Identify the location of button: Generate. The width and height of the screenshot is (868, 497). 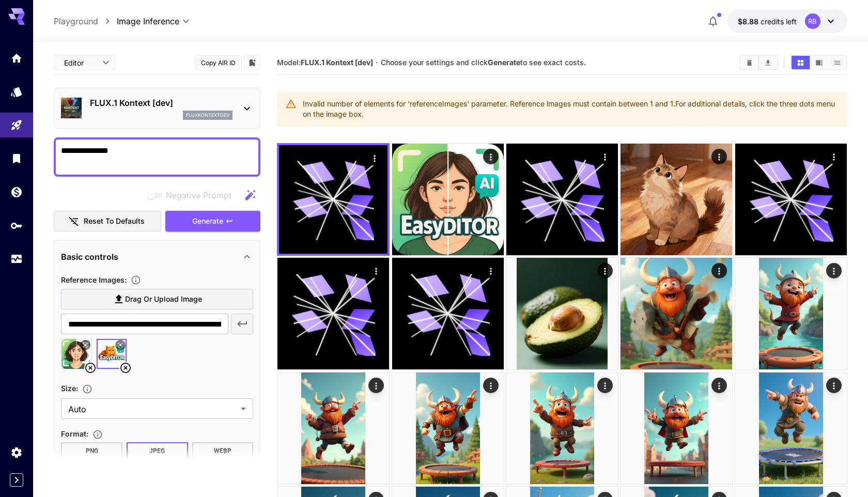
(212, 221).